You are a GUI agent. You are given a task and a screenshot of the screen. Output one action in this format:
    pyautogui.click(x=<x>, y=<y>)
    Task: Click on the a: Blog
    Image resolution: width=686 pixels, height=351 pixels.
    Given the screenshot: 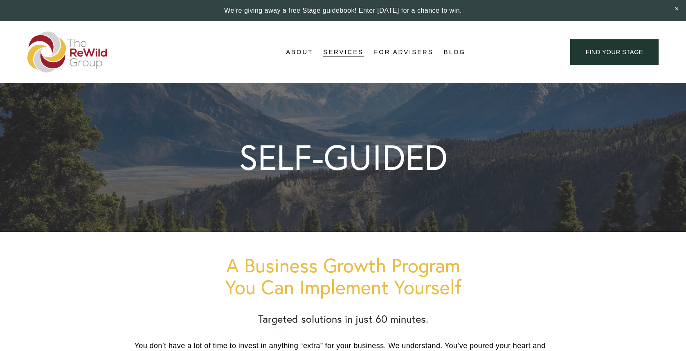 What is the action you would take?
    pyautogui.click(x=454, y=52)
    